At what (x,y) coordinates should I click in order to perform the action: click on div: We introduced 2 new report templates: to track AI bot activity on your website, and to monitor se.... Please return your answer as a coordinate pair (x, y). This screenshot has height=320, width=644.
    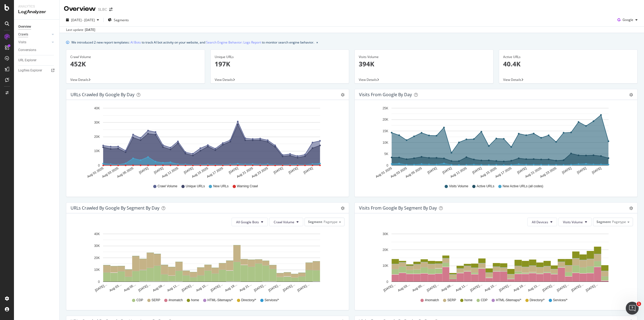
    Looking at the image, I should click on (193, 42).